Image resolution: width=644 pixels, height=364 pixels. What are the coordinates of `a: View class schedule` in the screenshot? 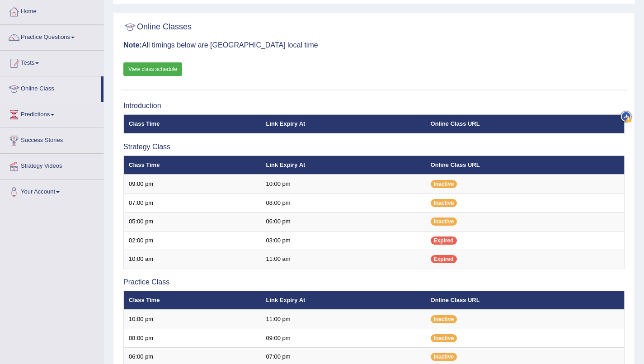 It's located at (153, 69).